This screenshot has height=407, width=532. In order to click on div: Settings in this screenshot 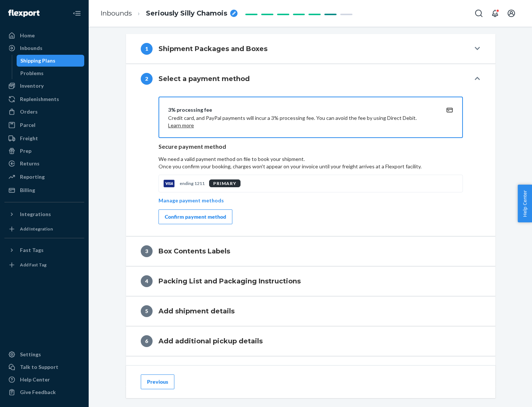, I will do `click(31, 355)`.